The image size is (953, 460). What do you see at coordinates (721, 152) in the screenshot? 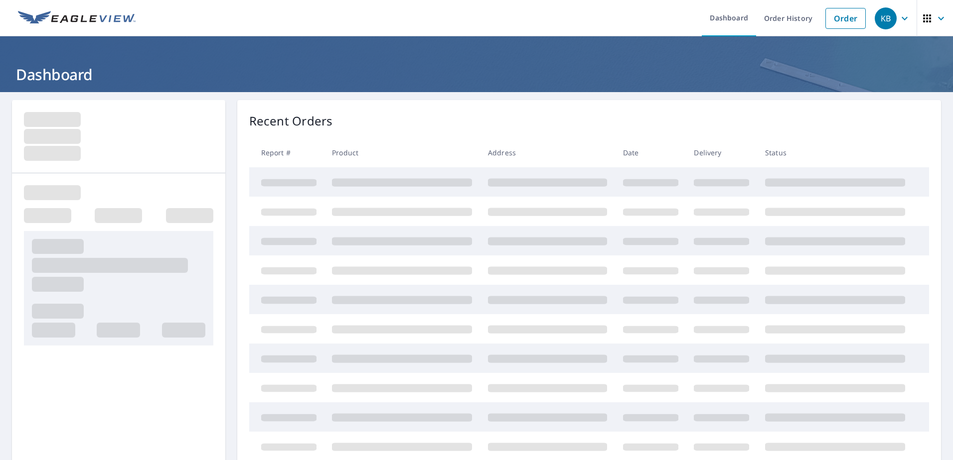
I see `th: Delivery` at bounding box center [721, 152].